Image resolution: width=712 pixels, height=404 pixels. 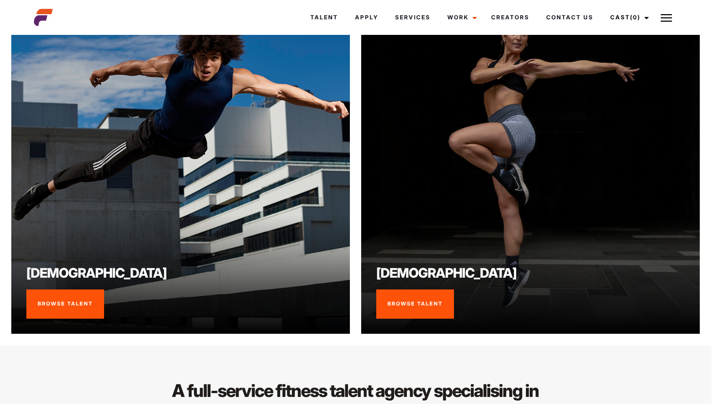 What do you see at coordinates (43, 17) in the screenshot?
I see `img: cropped-aefm-brand-fav-22-square.png` at bounding box center [43, 17].